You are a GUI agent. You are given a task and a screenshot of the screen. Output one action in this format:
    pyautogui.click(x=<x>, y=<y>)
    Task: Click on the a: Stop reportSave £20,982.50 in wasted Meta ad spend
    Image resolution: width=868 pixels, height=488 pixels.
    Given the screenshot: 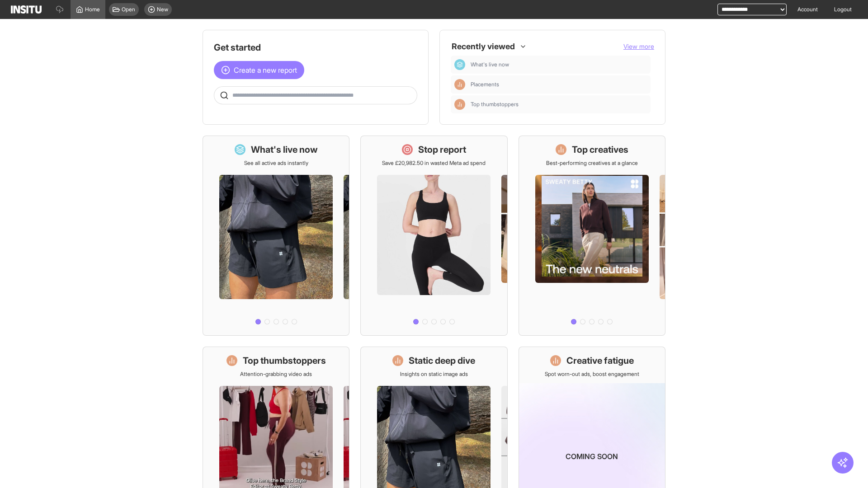 What is the action you would take?
    pyautogui.click(x=434, y=236)
    